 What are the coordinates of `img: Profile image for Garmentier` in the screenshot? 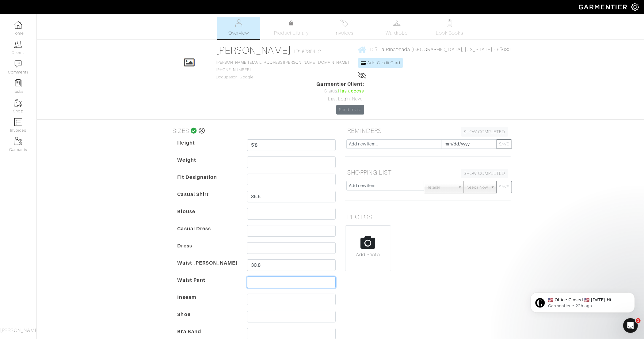 It's located at (19, 24).